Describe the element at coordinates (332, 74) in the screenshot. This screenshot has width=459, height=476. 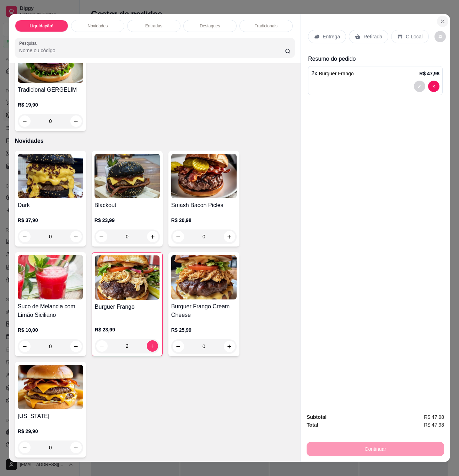
I see `p: 2 x` at that location.